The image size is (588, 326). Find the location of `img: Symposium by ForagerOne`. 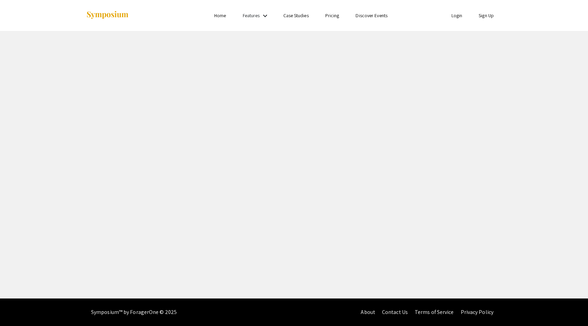

img: Symposium by ForagerOne is located at coordinates (107, 15).